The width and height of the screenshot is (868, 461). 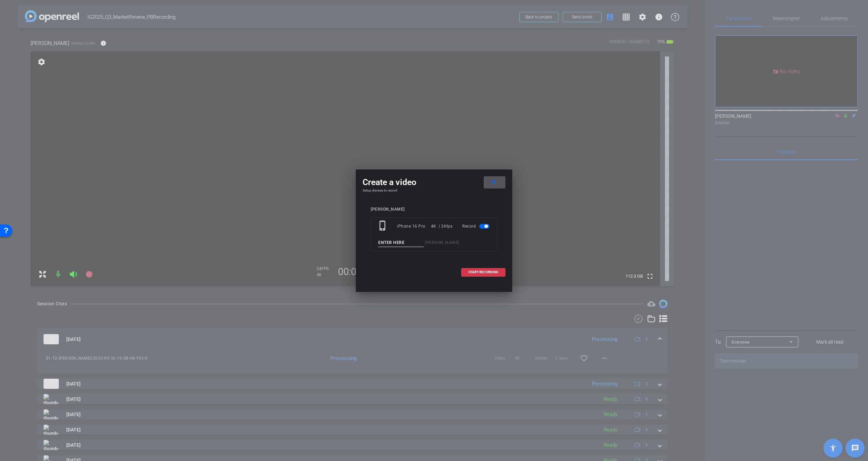 I want to click on mat-icon: phone_iphone, so click(x=383, y=226).